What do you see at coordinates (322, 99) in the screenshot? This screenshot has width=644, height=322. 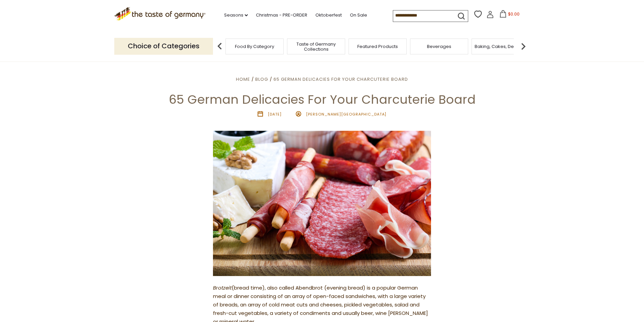 I see `h1: 65 German Delicacies For Your Charcuterie Board` at bounding box center [322, 99].